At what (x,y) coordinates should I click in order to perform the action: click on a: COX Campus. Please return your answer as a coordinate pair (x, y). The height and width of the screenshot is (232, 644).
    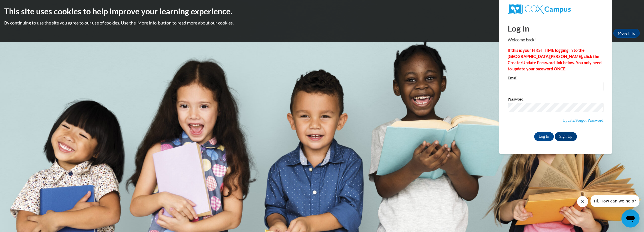
    Looking at the image, I should click on (556, 9).